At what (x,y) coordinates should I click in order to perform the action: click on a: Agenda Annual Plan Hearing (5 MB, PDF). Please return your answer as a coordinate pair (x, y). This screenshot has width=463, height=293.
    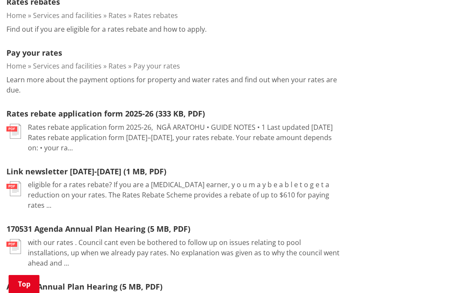
    Looking at the image, I should click on (84, 287).